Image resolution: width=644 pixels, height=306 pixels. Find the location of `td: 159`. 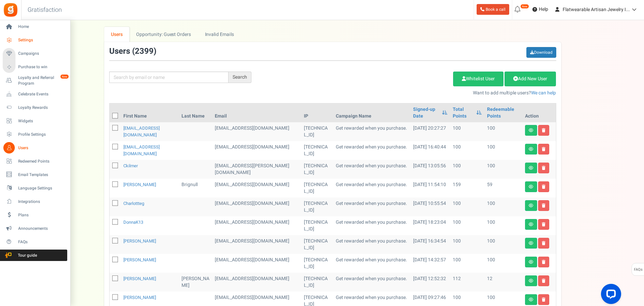

td: 159 is located at coordinates (467, 188).